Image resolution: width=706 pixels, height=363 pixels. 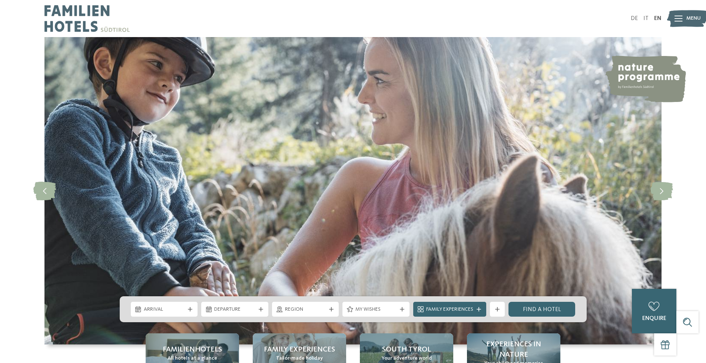 I want to click on img: Familienhotels Südtirol: The happy family places!, so click(x=353, y=190).